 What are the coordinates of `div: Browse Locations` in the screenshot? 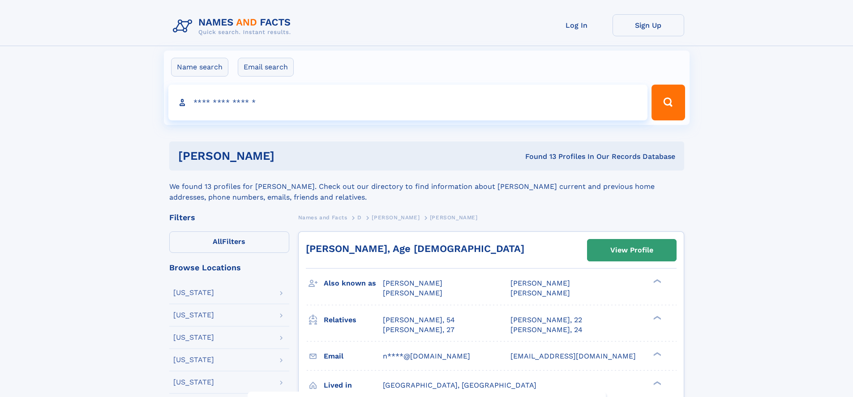 It's located at (229, 268).